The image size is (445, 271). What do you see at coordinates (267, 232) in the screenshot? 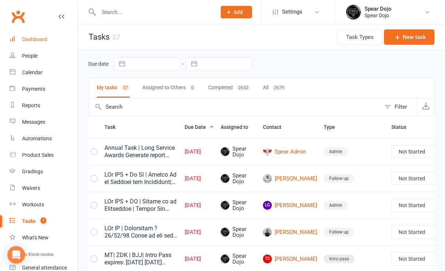
I see `img: Yash Bhatt` at bounding box center [267, 232].